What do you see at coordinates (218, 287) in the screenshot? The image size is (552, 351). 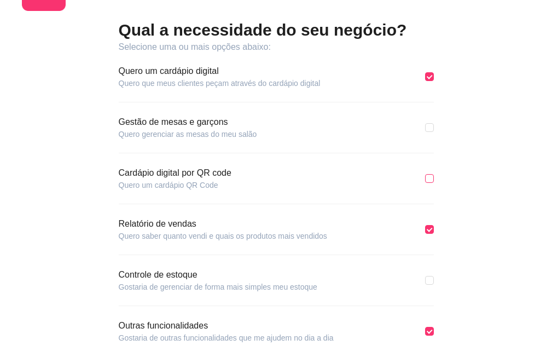 I see `article: Gostaria de gerenciar de forma mais simples meu estoque` at bounding box center [218, 287].